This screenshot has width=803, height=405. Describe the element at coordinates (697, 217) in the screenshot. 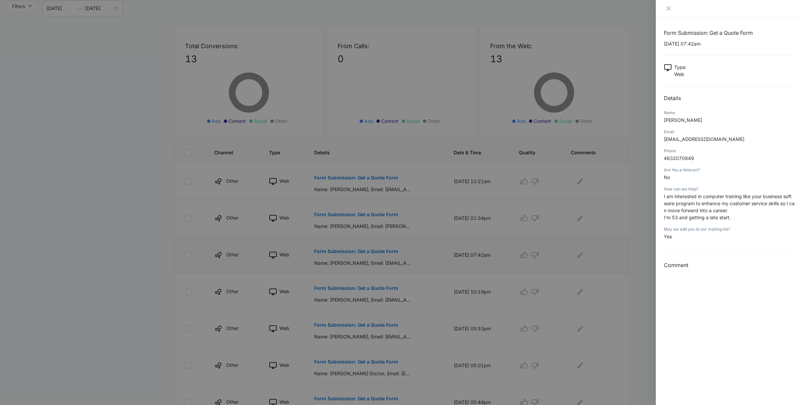

I see `span: I'm 53 and getting a late start.` at that location.